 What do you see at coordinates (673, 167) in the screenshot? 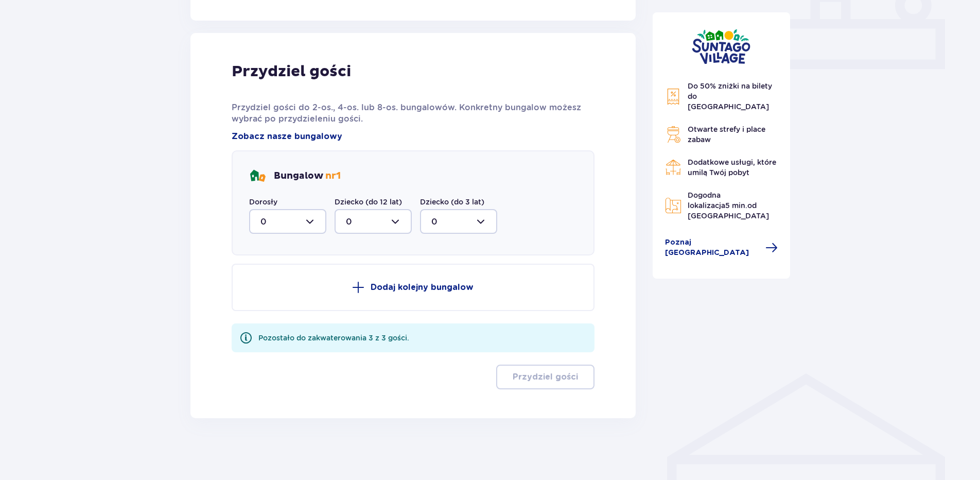
I see `img: Restaurant Icon` at bounding box center [673, 167].